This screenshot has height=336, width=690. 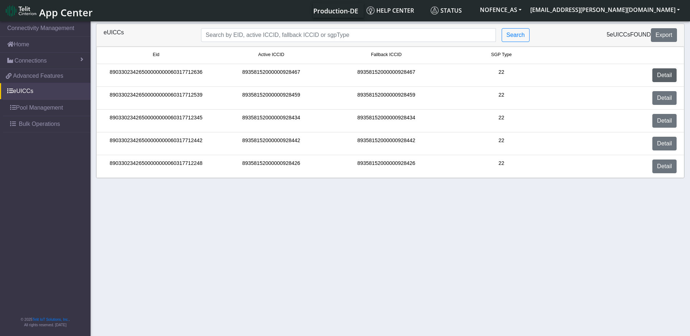 What do you see at coordinates (335, 11) in the screenshot?
I see `a: Your current platform instance` at bounding box center [335, 11].